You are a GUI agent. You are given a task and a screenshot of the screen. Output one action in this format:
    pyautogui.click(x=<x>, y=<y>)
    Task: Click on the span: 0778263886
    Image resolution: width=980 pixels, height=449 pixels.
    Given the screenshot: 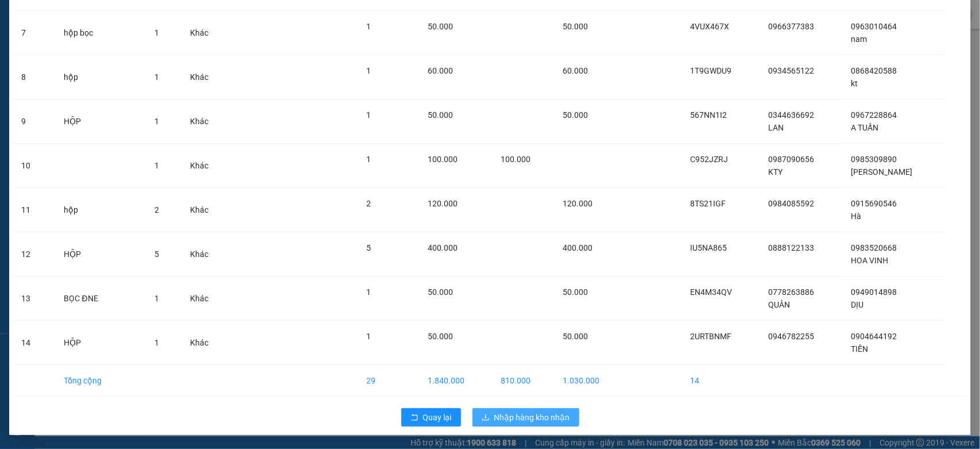 What is the action you would take?
    pyautogui.click(x=791, y=292)
    